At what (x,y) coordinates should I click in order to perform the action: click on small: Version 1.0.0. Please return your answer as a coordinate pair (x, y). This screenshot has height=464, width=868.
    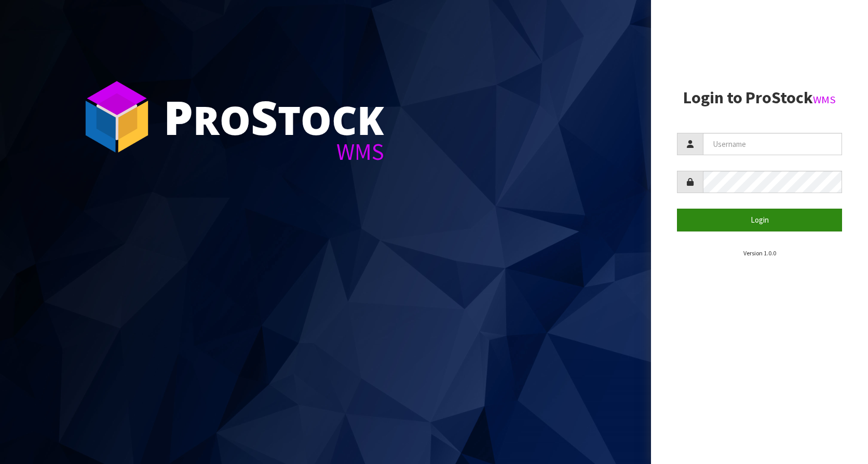
    Looking at the image, I should click on (759, 253).